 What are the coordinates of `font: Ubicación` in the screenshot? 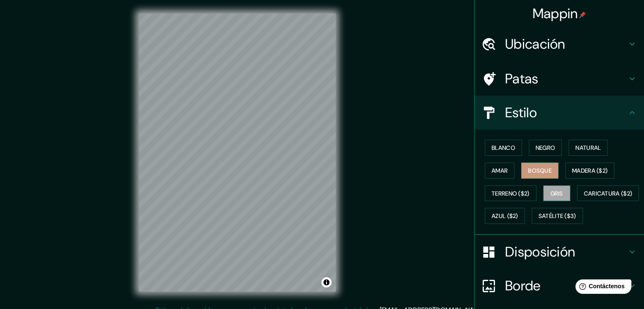 It's located at (535, 44).